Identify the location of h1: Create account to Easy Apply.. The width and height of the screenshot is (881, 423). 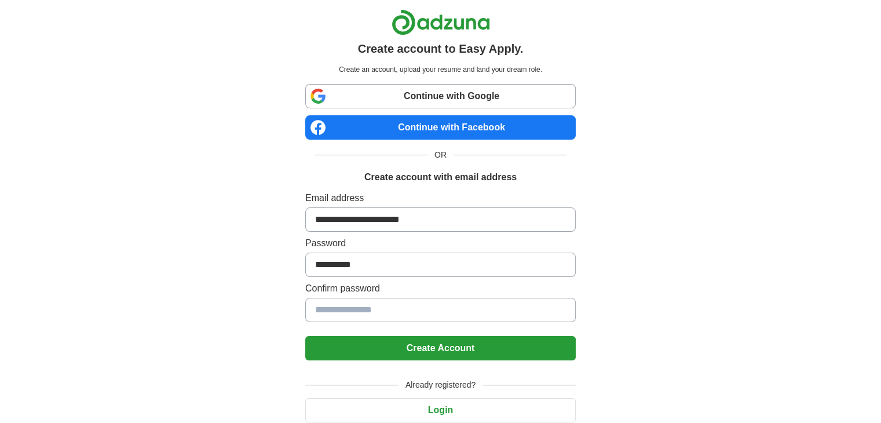
(441, 49).